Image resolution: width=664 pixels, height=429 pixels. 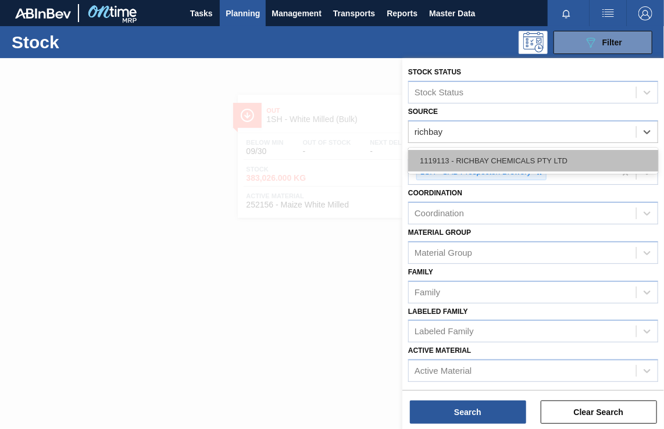 I want to click on div: Programming: no user selected, so click(x=533, y=42).